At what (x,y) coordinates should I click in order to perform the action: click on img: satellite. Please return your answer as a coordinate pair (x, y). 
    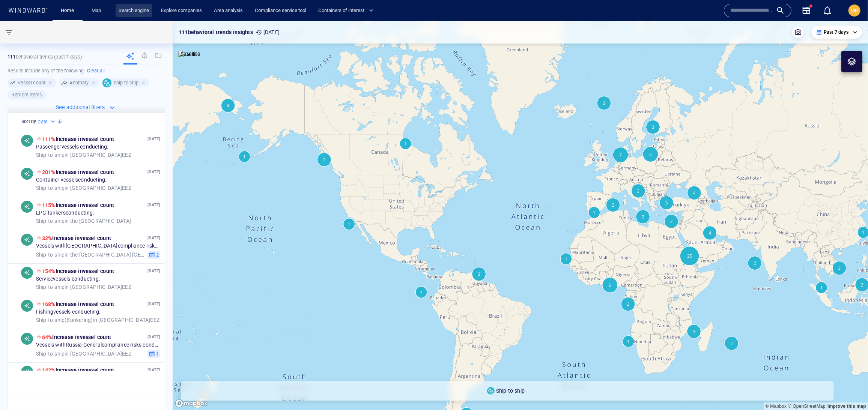
    Looking at the image, I should click on (189, 54).